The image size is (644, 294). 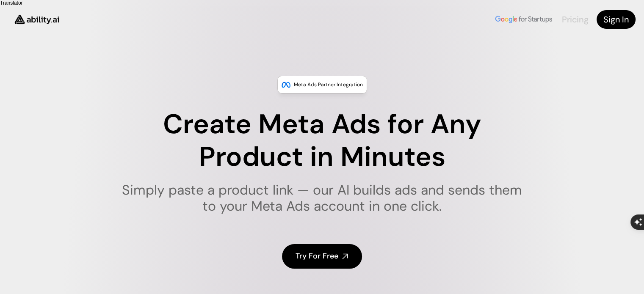 What do you see at coordinates (322, 256) in the screenshot?
I see `a: Try For Free` at bounding box center [322, 256].